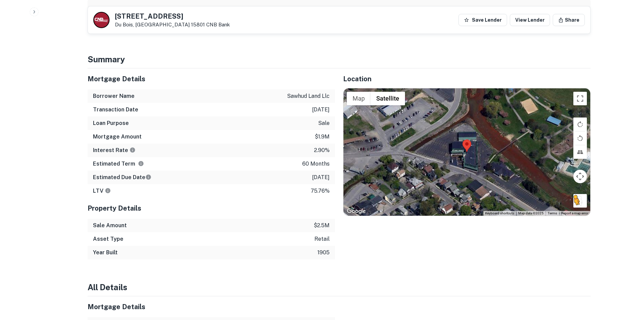 The width and height of the screenshot is (644, 320). What do you see at coordinates (110, 225) in the screenshot?
I see `h6: Sale Amount` at bounding box center [110, 225].